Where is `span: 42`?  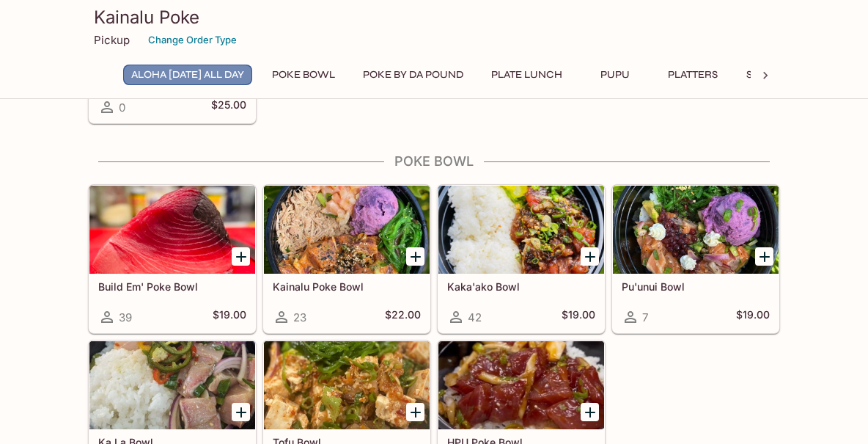
span: 42 is located at coordinates (474, 317).